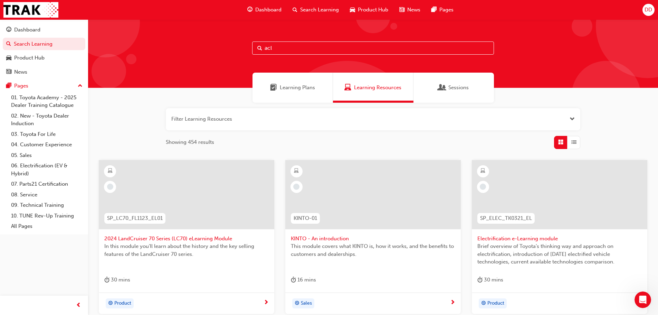 This screenshot has height=315, width=658. I want to click on span: Open the filter, so click(572, 119).